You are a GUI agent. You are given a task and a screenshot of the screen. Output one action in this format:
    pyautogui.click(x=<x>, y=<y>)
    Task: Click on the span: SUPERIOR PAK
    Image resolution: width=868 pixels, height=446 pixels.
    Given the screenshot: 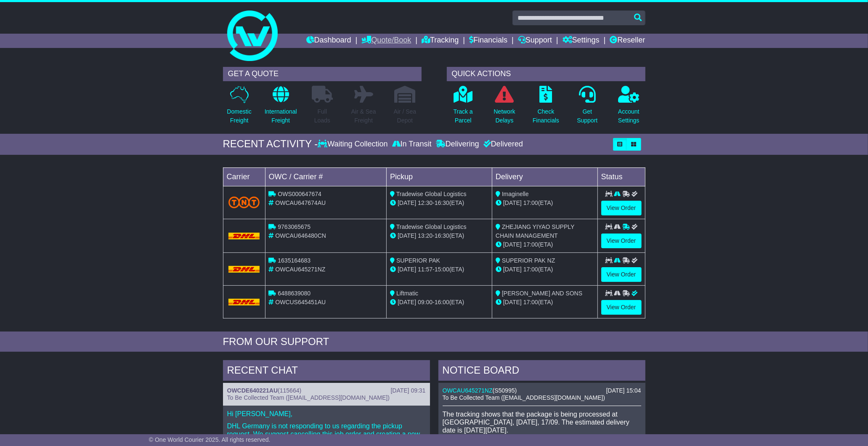 What is the action you would take?
    pyautogui.click(x=418, y=260)
    